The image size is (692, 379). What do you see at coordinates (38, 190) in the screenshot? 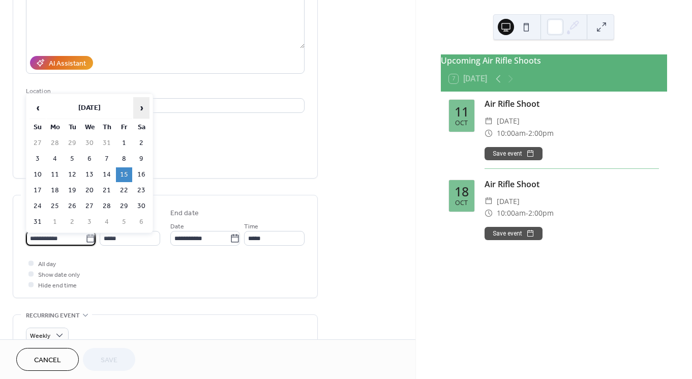
I see `td: 17` at bounding box center [38, 190].